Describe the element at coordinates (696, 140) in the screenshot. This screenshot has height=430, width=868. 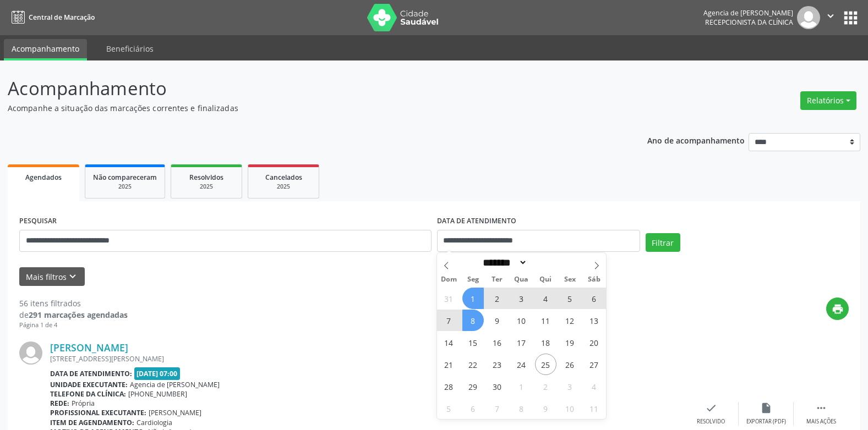
I see `p: Ano de acompanhamento` at that location.